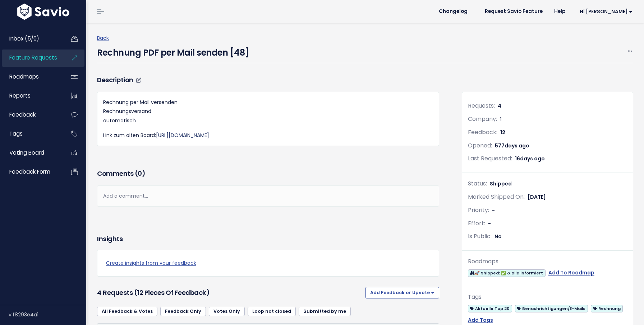 This screenshot has height=325, width=644. I want to click on span: Roadmaps, so click(24, 76).